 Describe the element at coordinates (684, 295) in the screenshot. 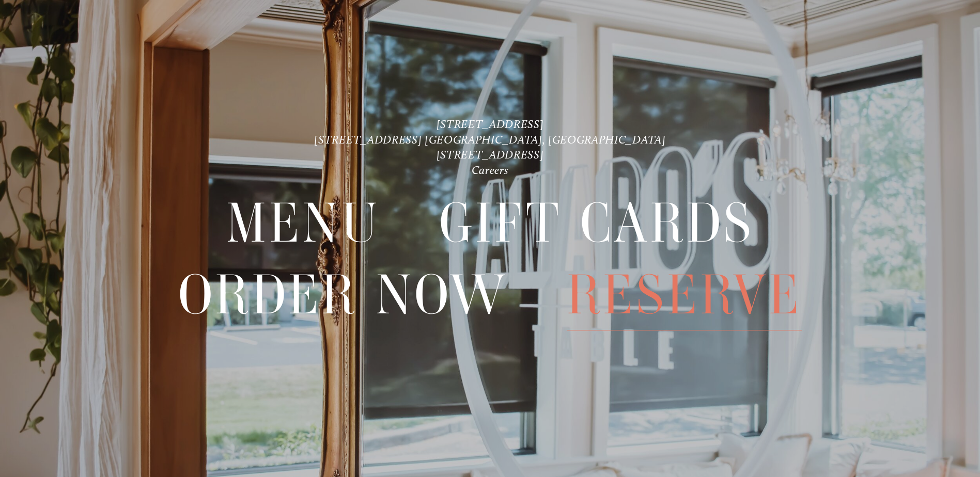

I see `a: Reserve` at that location.